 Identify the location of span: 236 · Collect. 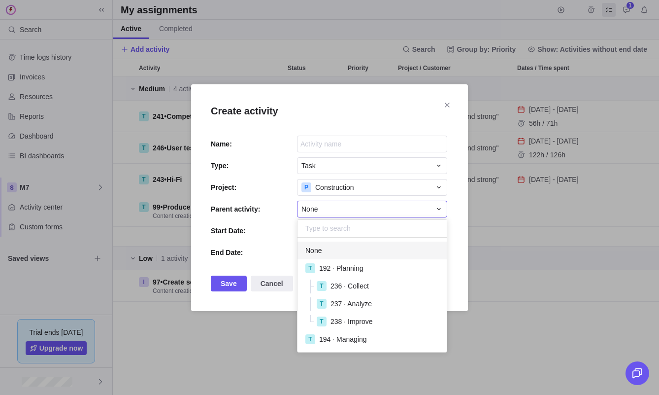
(350, 286).